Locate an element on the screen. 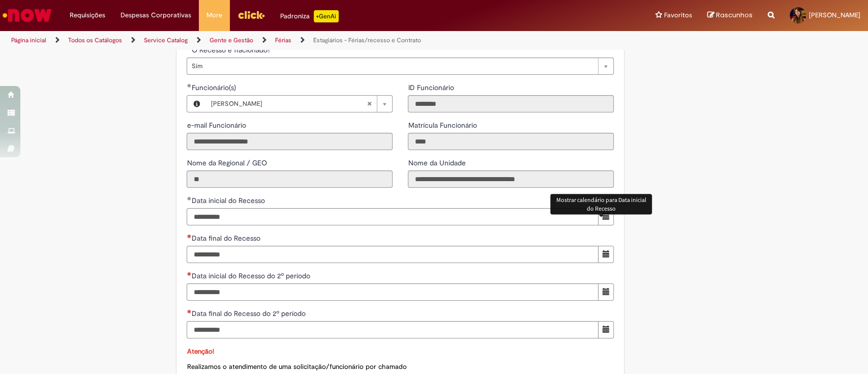 This screenshot has height=374, width=868. ul: Trilhas de página is located at coordinates (289, 40).